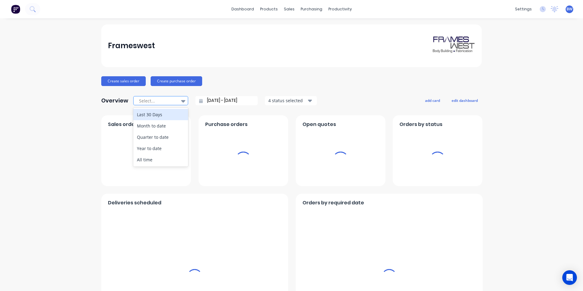 This screenshot has width=583, height=291. What do you see at coordinates (570, 277) in the screenshot?
I see `div: Open Intercom Messenger` at bounding box center [570, 277].